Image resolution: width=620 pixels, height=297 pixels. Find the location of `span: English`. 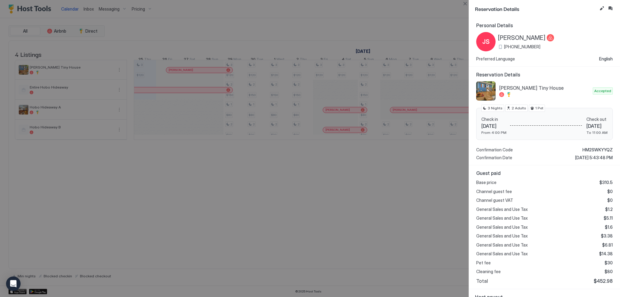

span: English is located at coordinates (606, 59).